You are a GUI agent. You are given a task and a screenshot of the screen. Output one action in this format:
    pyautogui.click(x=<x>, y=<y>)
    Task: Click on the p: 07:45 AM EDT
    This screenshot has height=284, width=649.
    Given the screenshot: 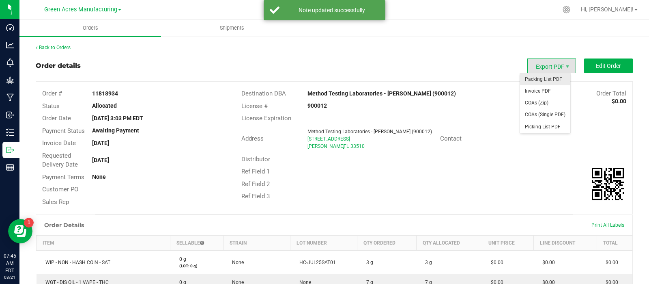 What is the action you would take?
    pyautogui.click(x=10, y=263)
    